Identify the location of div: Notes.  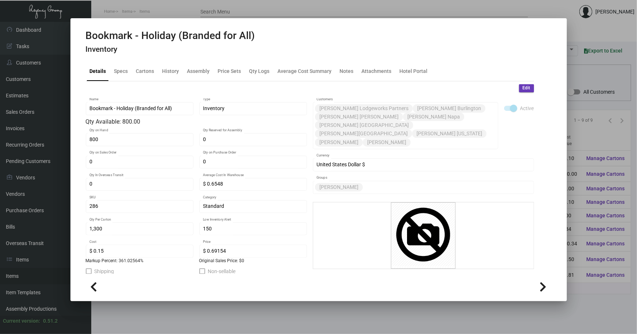
(347, 71).